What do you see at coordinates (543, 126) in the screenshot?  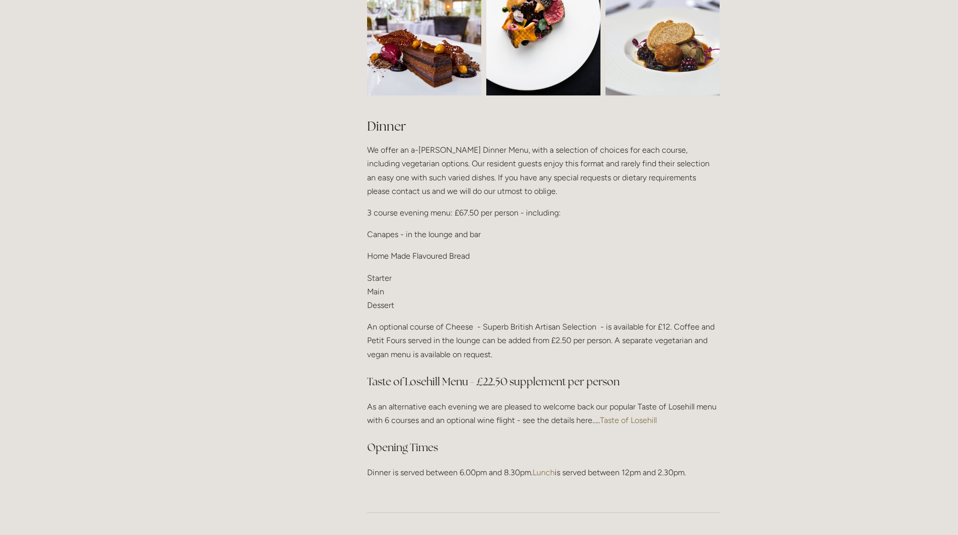 I see `h2: Dinner` at bounding box center [543, 126].